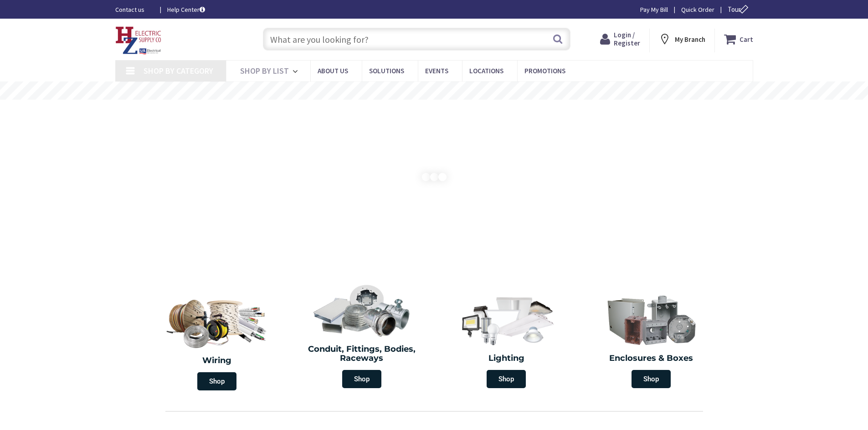 The width and height of the screenshot is (868, 430). I want to click on h2: Conduit, Fittings, Bodies, Raceways, so click(362, 354).